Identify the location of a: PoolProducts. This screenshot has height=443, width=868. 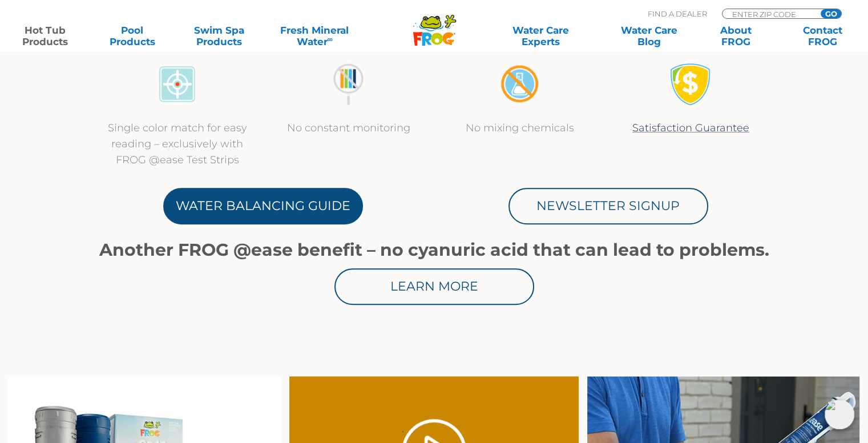
(132, 36).